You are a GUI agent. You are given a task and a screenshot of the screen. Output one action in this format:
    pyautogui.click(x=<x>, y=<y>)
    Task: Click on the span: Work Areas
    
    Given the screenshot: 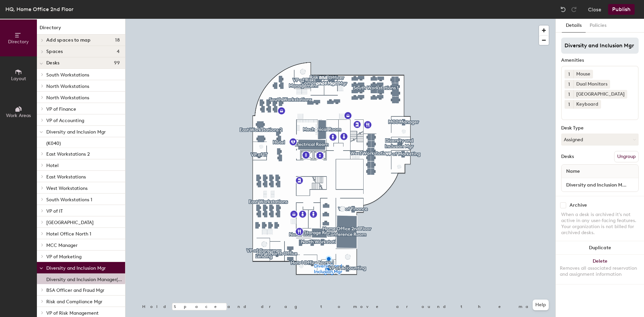 What is the action you would take?
    pyautogui.click(x=19, y=115)
    